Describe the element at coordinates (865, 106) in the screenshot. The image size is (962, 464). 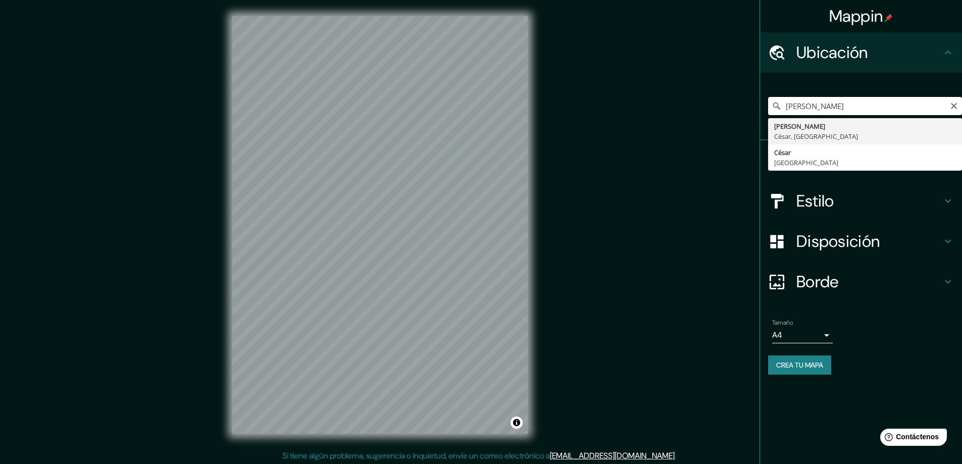
I see `input: Elige tu ciudad o zona` at that location.